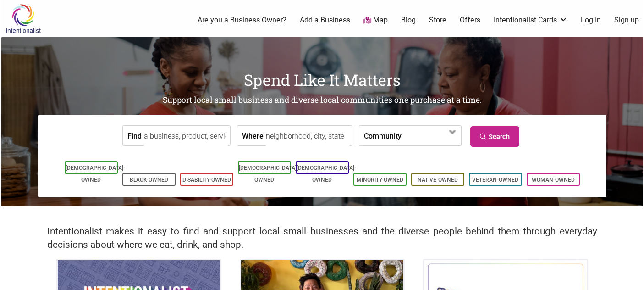 This screenshot has width=644, height=290. I want to click on label: Community, so click(382, 135).